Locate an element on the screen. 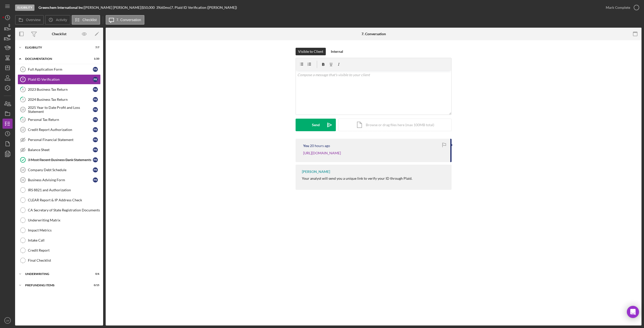  div: Personal Financial Statement is located at coordinates (60, 140).